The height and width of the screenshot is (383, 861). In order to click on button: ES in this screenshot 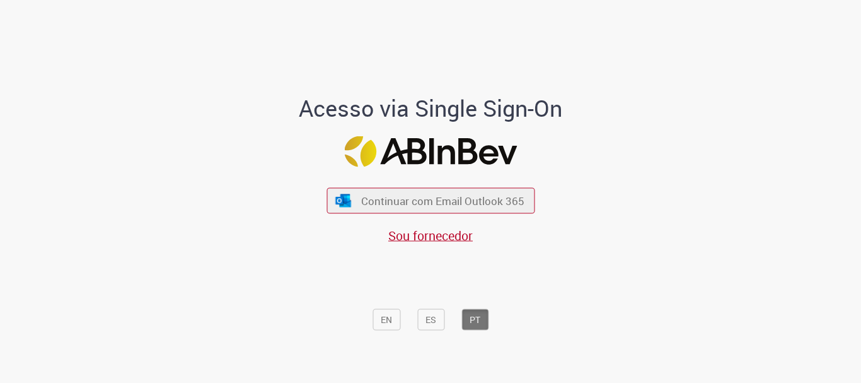, I will do `click(430, 319)`.